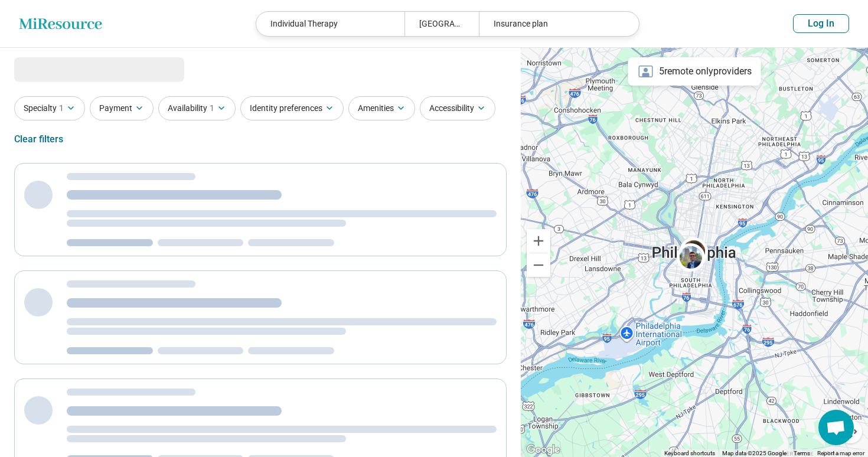 Image resolution: width=868 pixels, height=457 pixels. Describe the element at coordinates (50, 108) in the screenshot. I see `button: Specialty1` at that location.